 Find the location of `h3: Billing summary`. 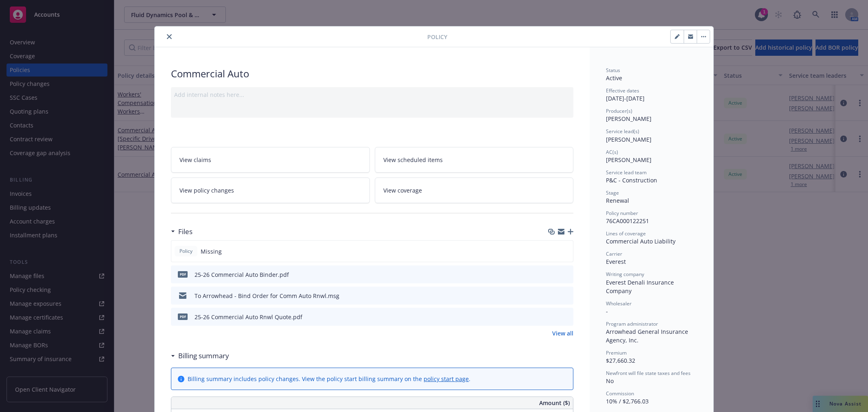

h3: Billing summary is located at coordinates (204, 356).